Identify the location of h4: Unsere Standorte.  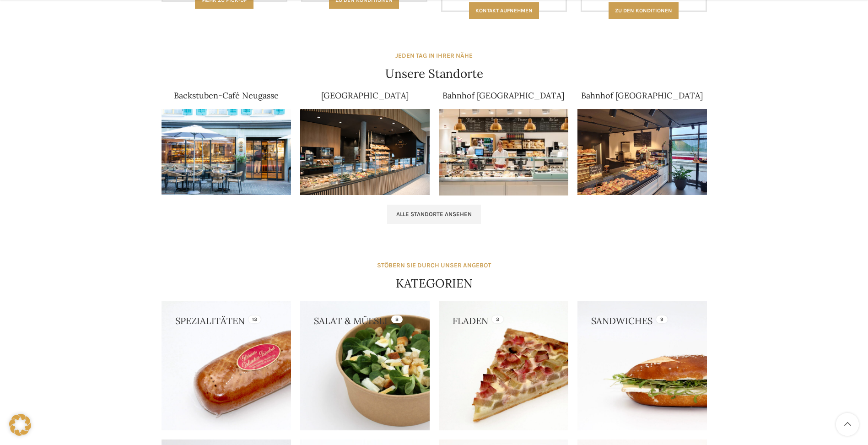
(434, 74).